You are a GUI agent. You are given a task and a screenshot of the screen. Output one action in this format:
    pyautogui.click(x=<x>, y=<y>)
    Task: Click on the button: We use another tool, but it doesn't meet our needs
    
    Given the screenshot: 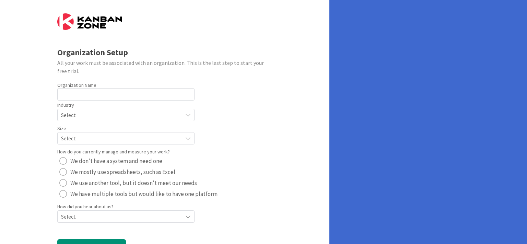 What is the action you would take?
    pyautogui.click(x=128, y=183)
    